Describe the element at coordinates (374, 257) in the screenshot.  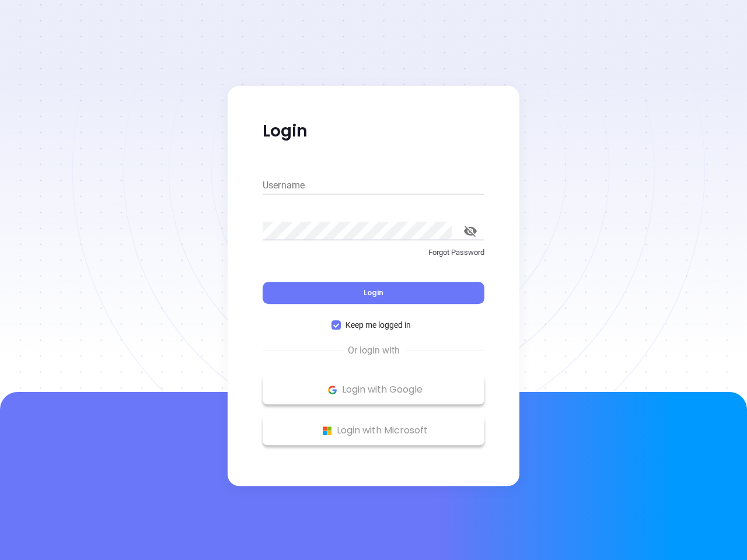
I see `a: Forgot Password` at that location.